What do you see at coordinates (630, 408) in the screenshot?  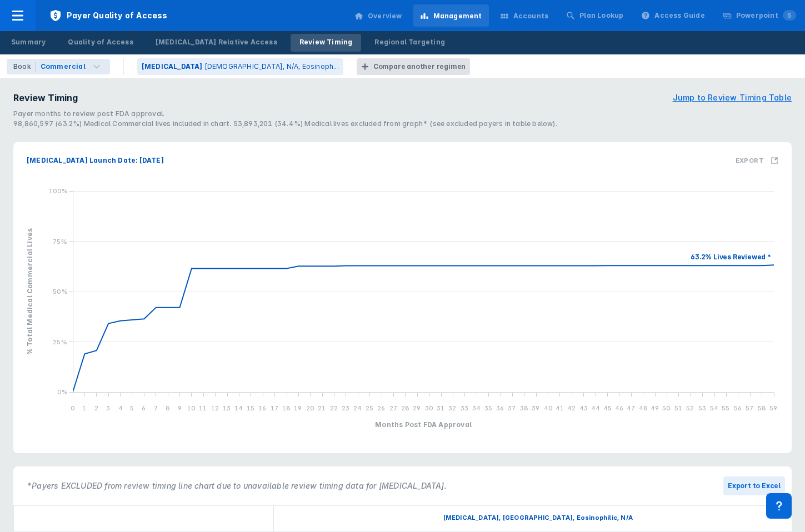 I see `tspan: 47` at bounding box center [630, 408].